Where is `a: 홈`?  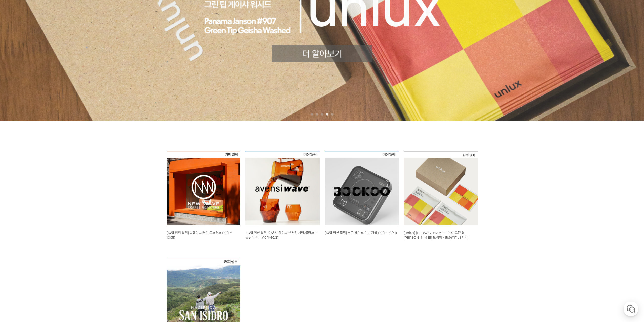 a: 홈 is located at coordinates (17, 167).